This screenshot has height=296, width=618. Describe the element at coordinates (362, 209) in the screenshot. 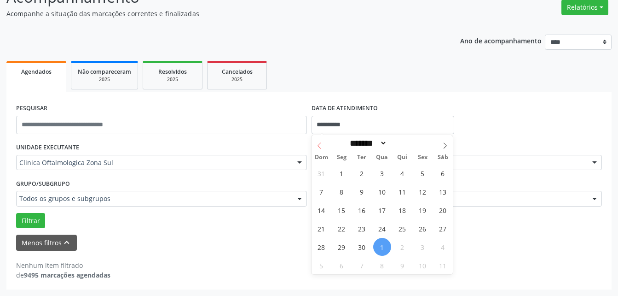

I see `span: Setembro 16, 2025` at that location.